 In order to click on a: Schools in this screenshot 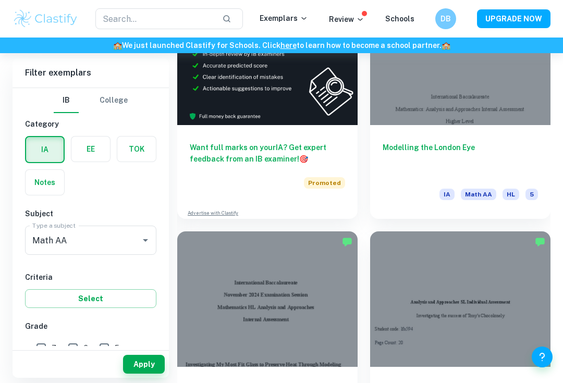, I will do `click(400, 19)`.